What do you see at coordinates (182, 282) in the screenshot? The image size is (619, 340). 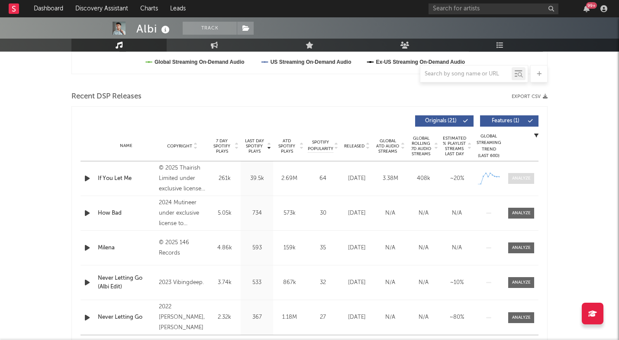 I see `div: 2023 Vibingdeep.` at bounding box center [182, 282].